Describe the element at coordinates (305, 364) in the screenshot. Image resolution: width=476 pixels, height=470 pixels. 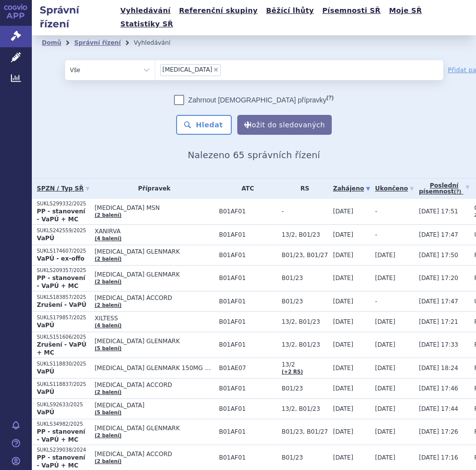
I see `span: 13/2` at that location.